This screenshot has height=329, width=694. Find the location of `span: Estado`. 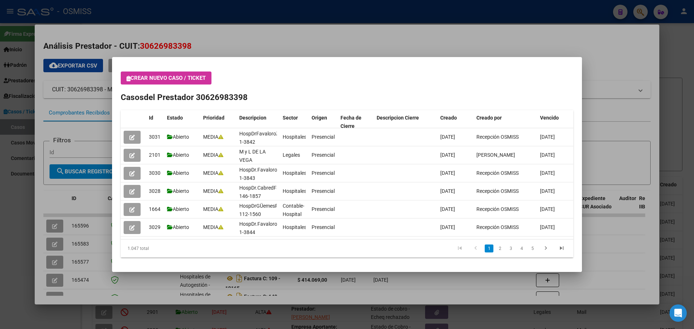

span: Estado is located at coordinates (175, 118).